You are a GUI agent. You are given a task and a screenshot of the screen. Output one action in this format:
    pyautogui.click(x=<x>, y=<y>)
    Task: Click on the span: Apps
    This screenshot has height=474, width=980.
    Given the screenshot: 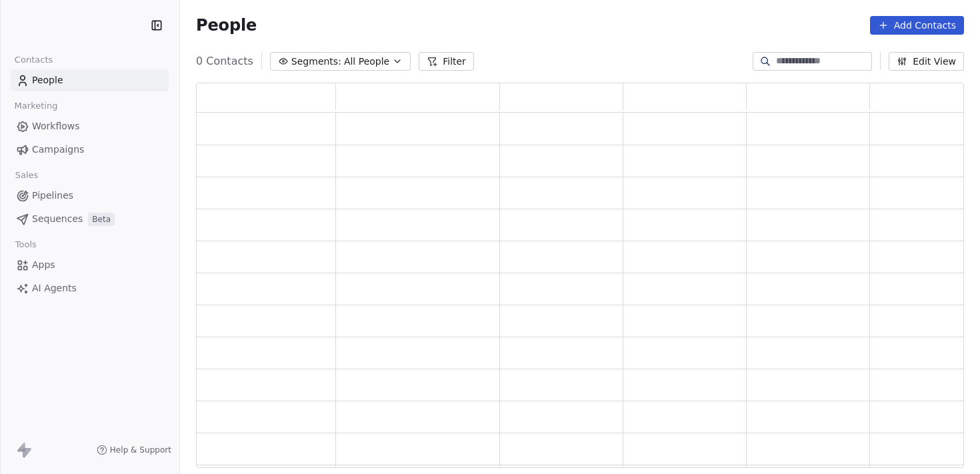 What is the action you would take?
    pyautogui.click(x=43, y=264)
    